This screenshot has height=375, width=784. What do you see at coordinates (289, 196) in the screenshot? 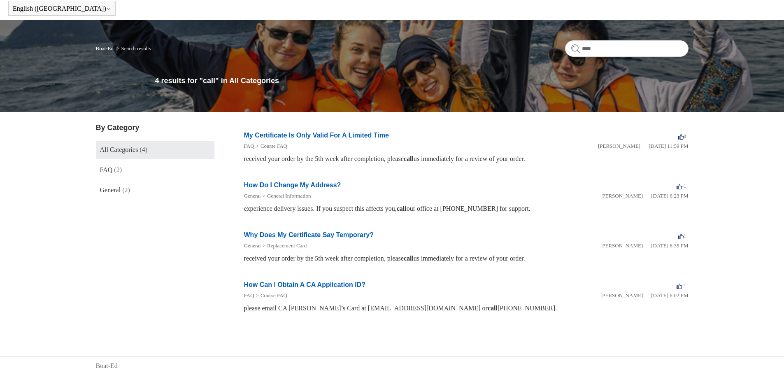
I see `a: General Information` at bounding box center [289, 196].